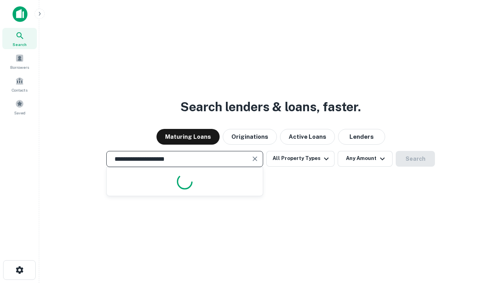 This screenshot has height=283, width=502. Describe the element at coordinates (20, 14) in the screenshot. I see `img: capitalize-icon.png` at that location.